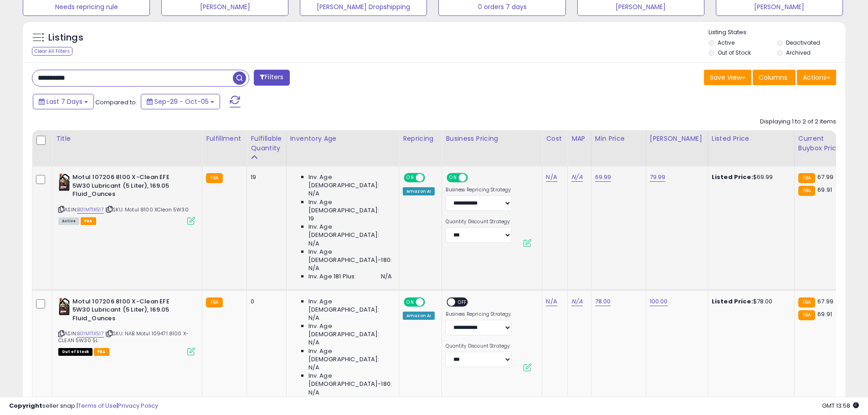 Image resolution: width=868 pixels, height=415 pixels. What do you see at coordinates (63, 102) in the screenshot?
I see `button: Last 7 Days` at bounding box center [63, 102].